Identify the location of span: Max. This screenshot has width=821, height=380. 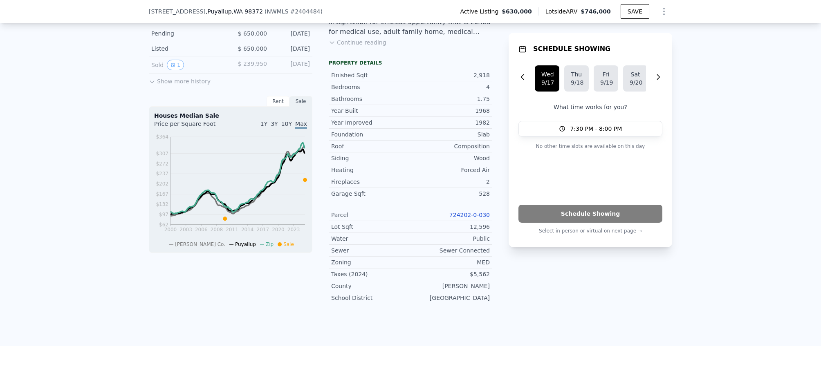
(301, 125).